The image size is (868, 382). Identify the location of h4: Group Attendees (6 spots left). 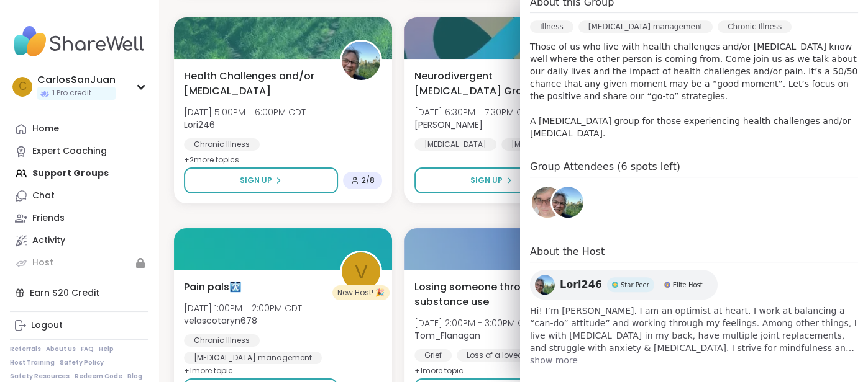
(694, 168).